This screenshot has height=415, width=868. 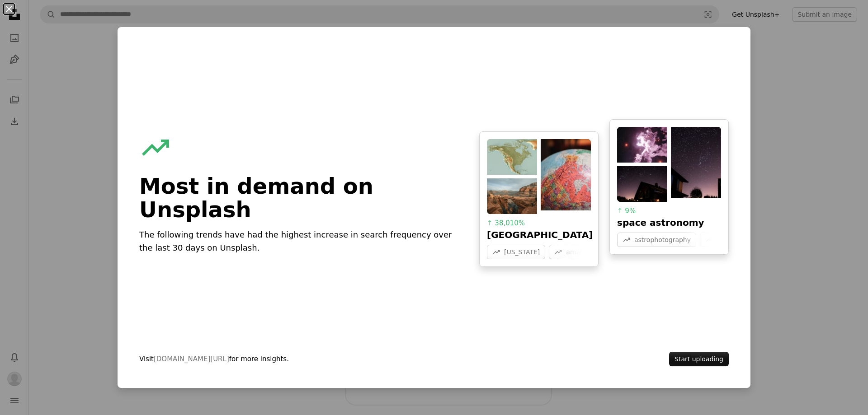 What do you see at coordinates (642, 184) in the screenshot?
I see `img: photo-1484931627545-f6d9b3aaa6eb` at bounding box center [642, 184].